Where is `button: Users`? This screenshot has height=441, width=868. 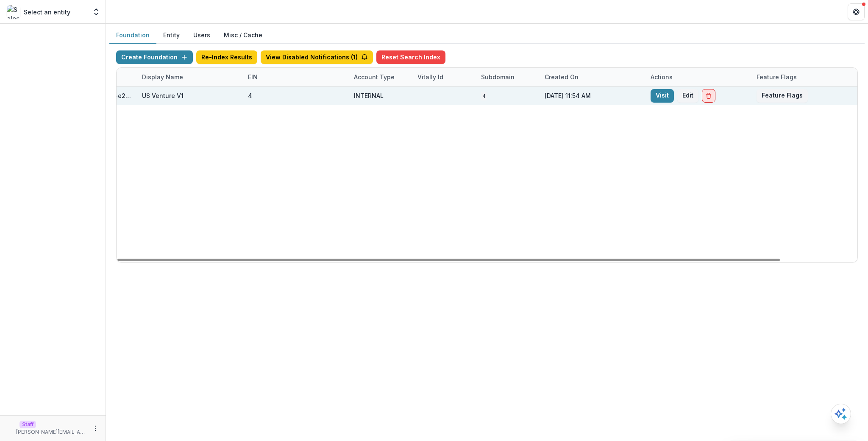 button: Users is located at coordinates (202, 35).